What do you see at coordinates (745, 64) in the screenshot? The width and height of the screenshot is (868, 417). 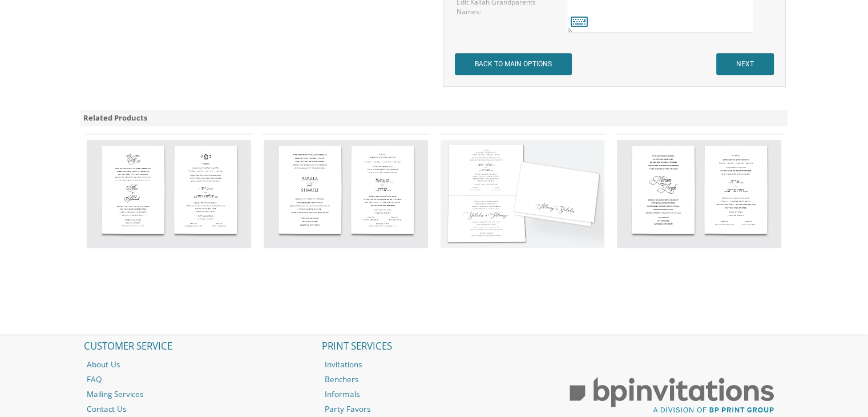 I see `input: NEXT` at bounding box center [745, 64].